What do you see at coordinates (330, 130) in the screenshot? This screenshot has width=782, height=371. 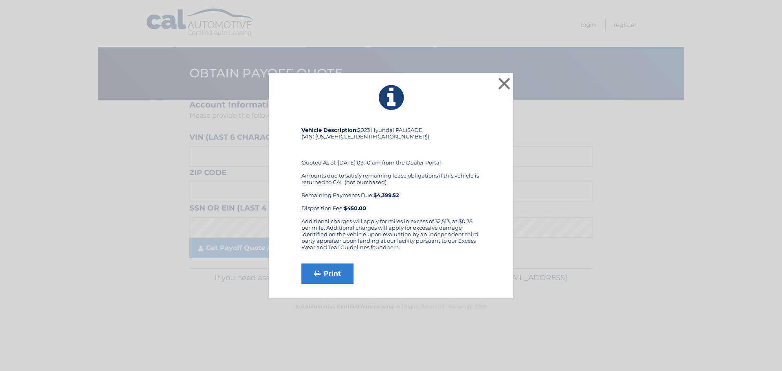 I see `strong: Vehicle Description:` at bounding box center [330, 130].